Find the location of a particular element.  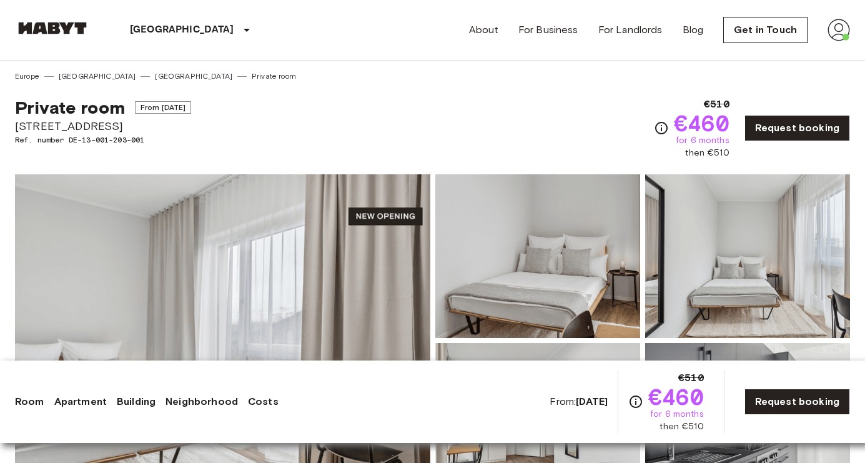

span: Private room is located at coordinates (70, 107).